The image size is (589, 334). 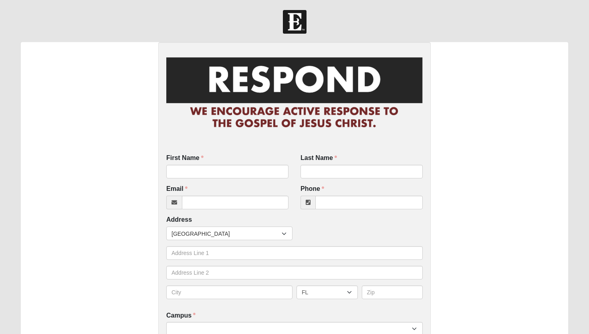 I want to click on input: Zip, so click(x=393, y=292).